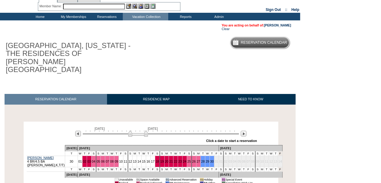  Describe the element at coordinates (139, 161) in the screenshot. I see `a: 14` at that location.